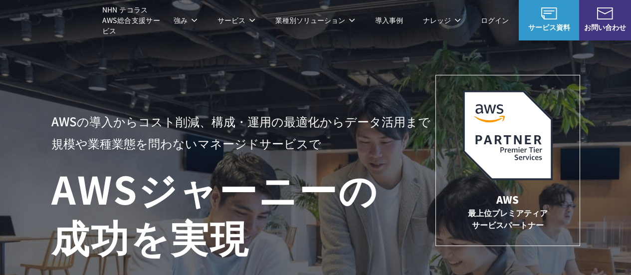 The height and width of the screenshot is (275, 631). I want to click on a: AWS総合支援サービス C-Chorus NHN テコラスAWS総合支援サービス, so click(89, 20).